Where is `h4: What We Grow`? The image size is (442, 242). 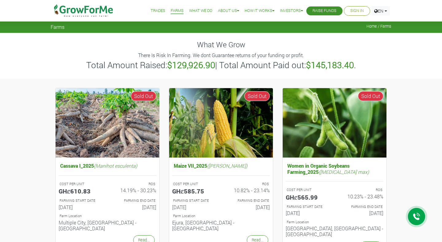
h4: What We Grow is located at coordinates (221, 45).